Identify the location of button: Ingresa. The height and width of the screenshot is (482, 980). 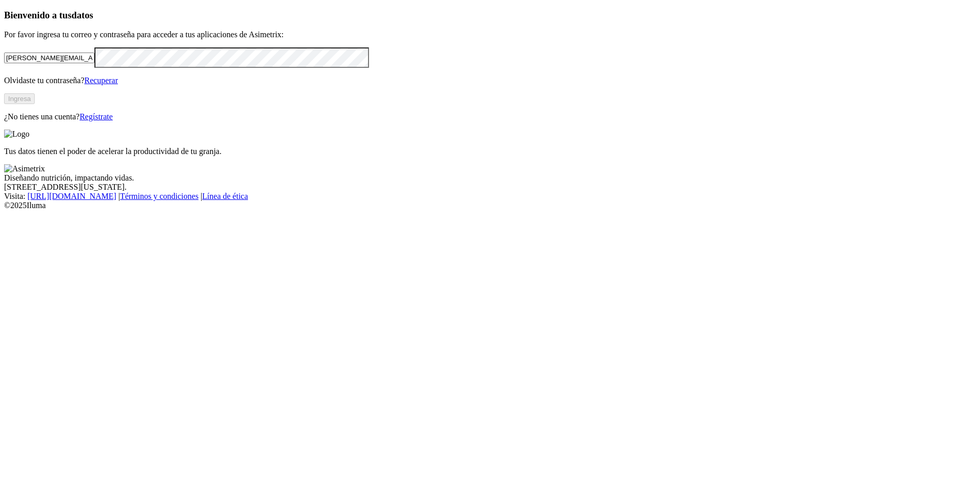
(20, 99).